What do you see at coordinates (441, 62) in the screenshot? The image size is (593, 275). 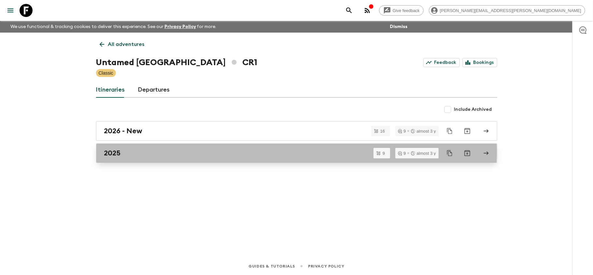 I see `a: Feedback` at bounding box center [441, 62].